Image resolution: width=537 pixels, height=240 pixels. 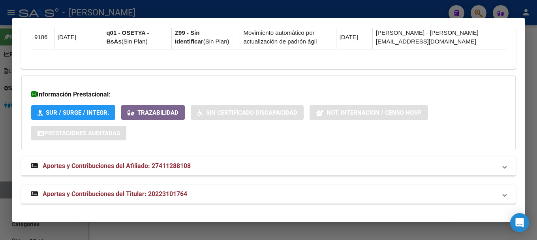 I want to click on td: Movimiento automático por actualización de padrón ágil, so click(x=288, y=37).